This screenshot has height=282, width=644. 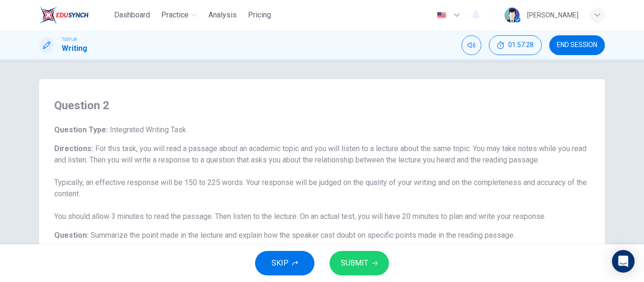 What do you see at coordinates (285, 263) in the screenshot?
I see `button: SKIP` at bounding box center [285, 263].